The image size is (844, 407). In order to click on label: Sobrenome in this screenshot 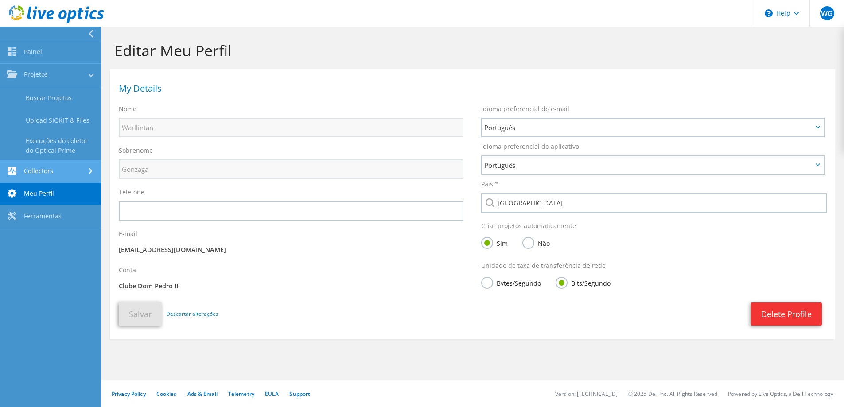, I will do `click(136, 151)`.